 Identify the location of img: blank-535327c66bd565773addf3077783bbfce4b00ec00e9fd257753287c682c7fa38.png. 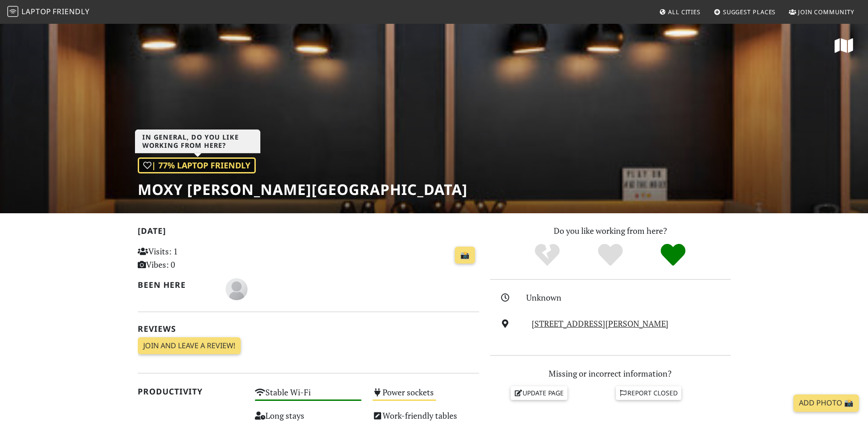
(236, 289).